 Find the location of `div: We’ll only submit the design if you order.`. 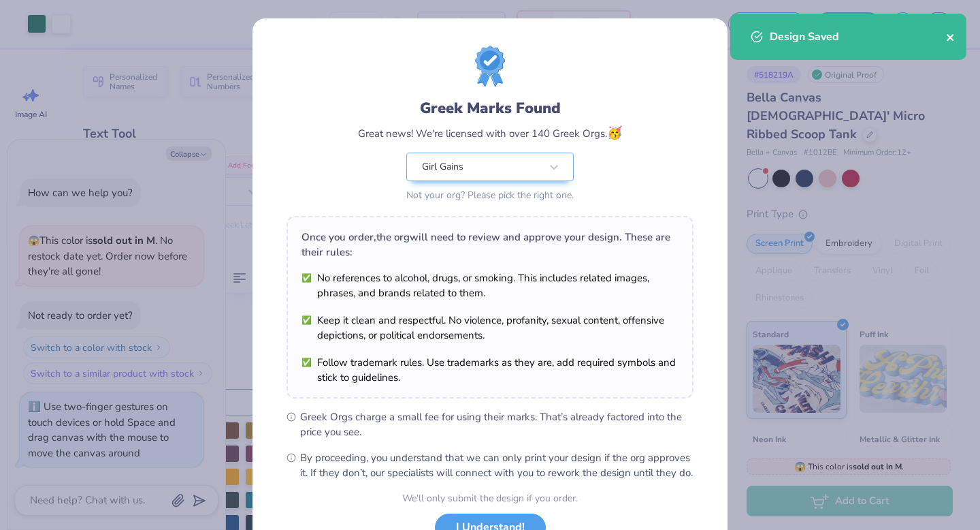

div: We’ll only submit the design if you order. is located at coordinates (490, 498).